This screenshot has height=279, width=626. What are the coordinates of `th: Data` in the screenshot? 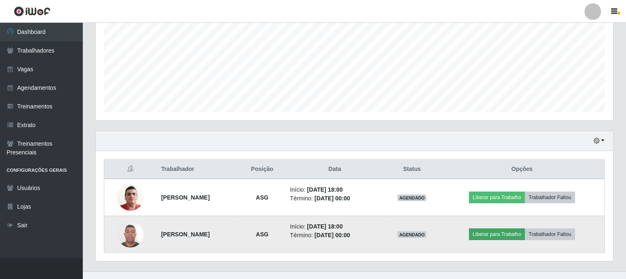 It's located at (335, 169).